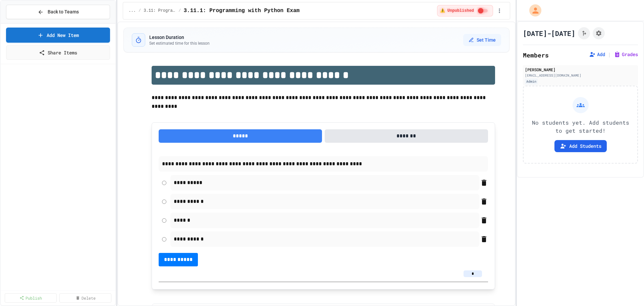 The width and height of the screenshot is (644, 306). I want to click on button: Back to Teams, so click(58, 12).